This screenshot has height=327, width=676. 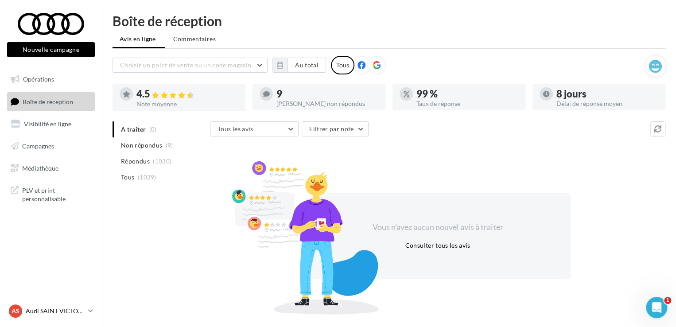 What do you see at coordinates (51, 168) in the screenshot?
I see `a: Médiathèque` at bounding box center [51, 168].